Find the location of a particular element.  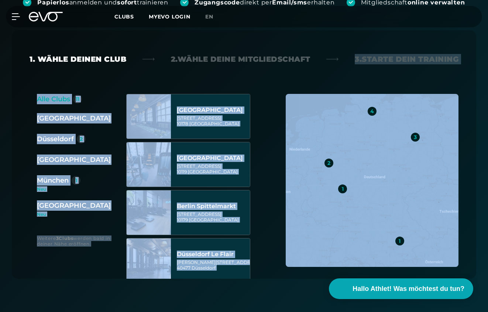

div: 1. Wähle deinen Club is located at coordinates (78, 59).